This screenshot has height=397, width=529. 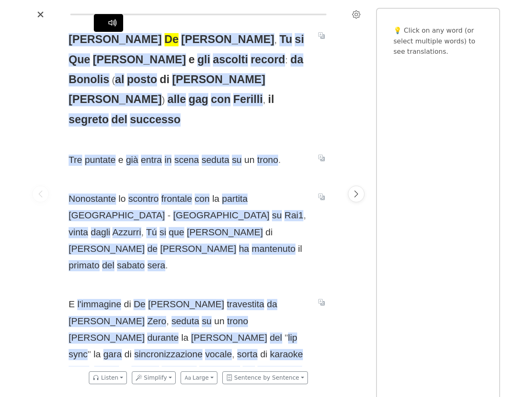 I want to click on span: in, so click(x=168, y=160).